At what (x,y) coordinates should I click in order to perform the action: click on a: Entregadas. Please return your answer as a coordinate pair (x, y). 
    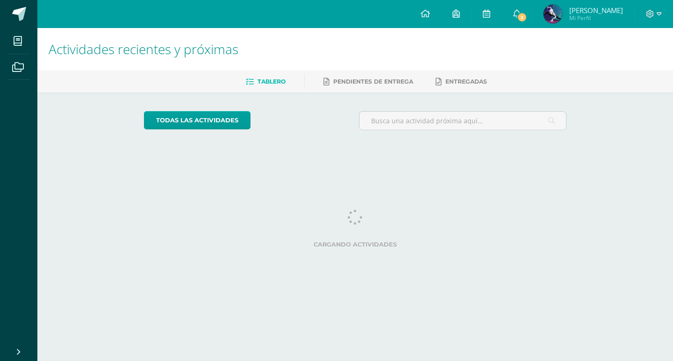
    Looking at the image, I should click on (461, 82).